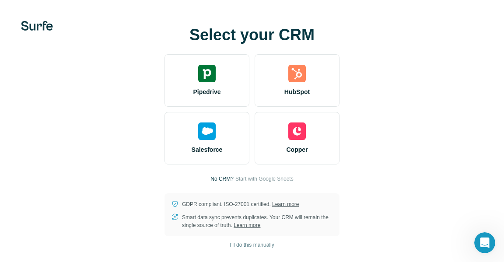 This screenshot has width=504, height=262. I want to click on span: HubSpot, so click(297, 92).